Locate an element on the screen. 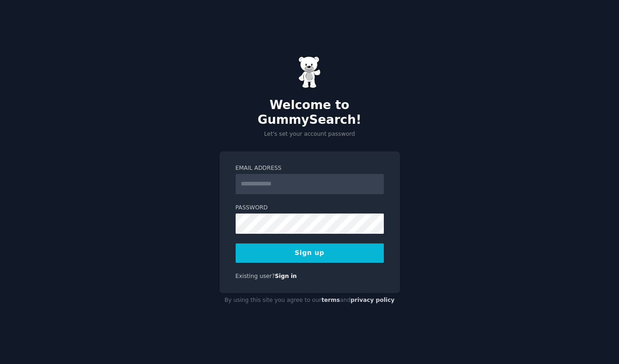 Image resolution: width=619 pixels, height=364 pixels. p: Let's set your account password is located at coordinates (310, 134).